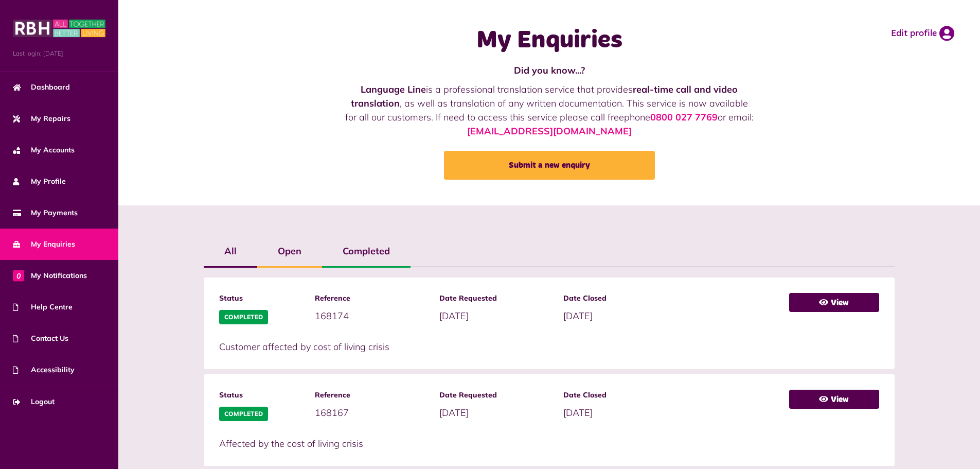 Image resolution: width=980 pixels, height=469 pixels. I want to click on span: My Accounts, so click(43, 150).